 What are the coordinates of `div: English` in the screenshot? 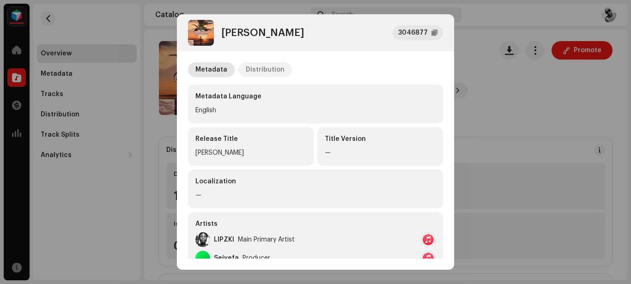 It's located at (315, 110).